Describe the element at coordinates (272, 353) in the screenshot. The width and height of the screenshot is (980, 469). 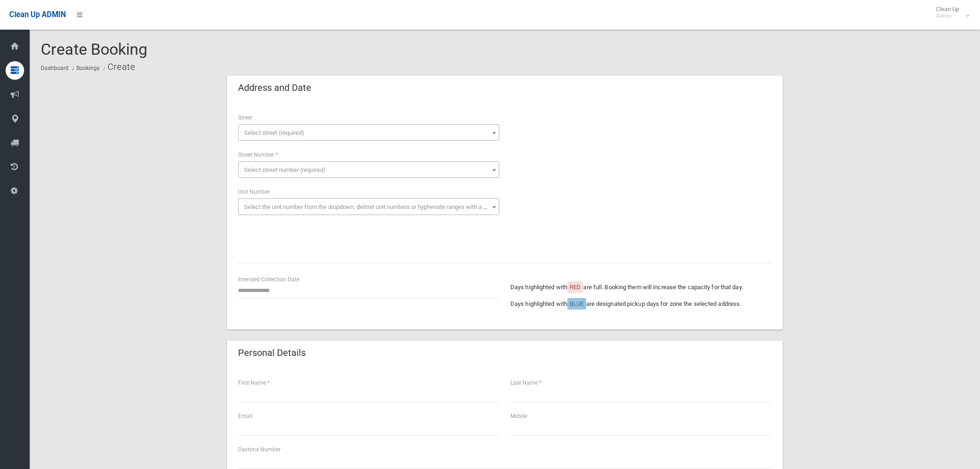
I see `header: Personal Details` at that location.